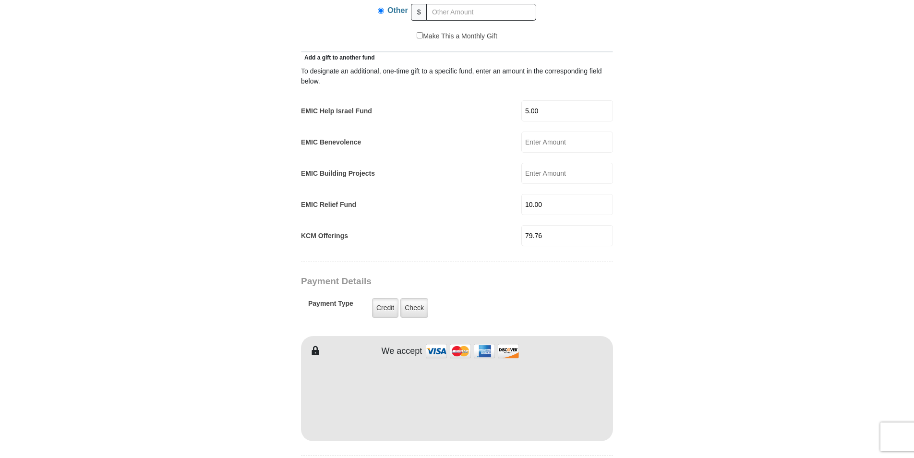  Describe the element at coordinates (414, 308) in the screenshot. I see `label: Check` at that location.